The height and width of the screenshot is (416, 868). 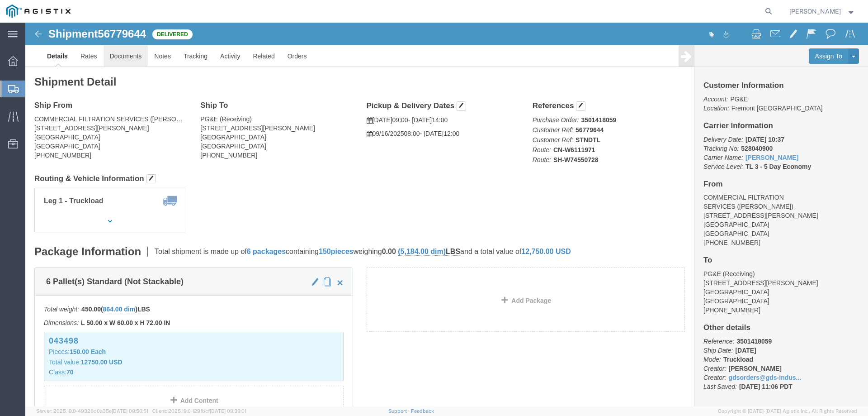 What do you see at coordinates (400, 411) in the screenshot?
I see `a: Support` at bounding box center [400, 411].